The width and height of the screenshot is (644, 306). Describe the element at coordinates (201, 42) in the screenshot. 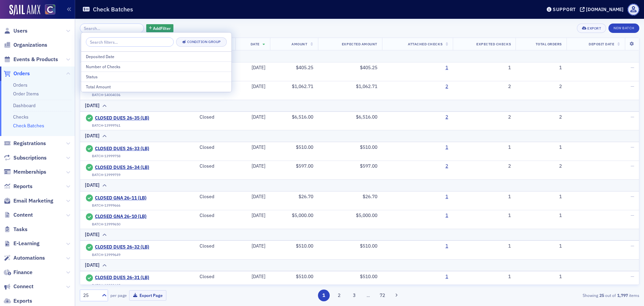

I see `button: Condition Group` at that location.